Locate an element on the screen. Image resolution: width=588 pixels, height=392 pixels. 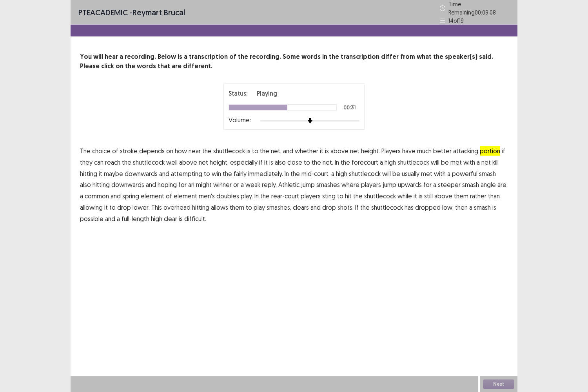
span: where is located at coordinates (350, 185).